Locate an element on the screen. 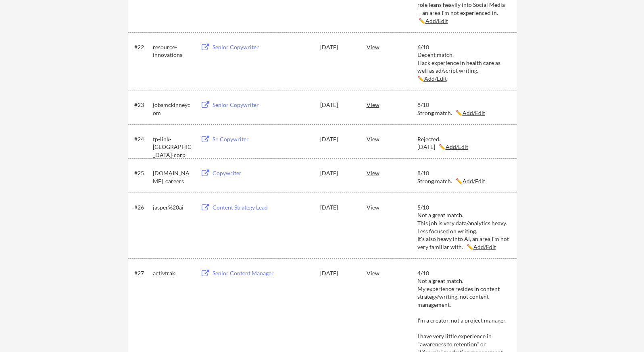 The image size is (644, 352). div: #27 is located at coordinates (142, 273).